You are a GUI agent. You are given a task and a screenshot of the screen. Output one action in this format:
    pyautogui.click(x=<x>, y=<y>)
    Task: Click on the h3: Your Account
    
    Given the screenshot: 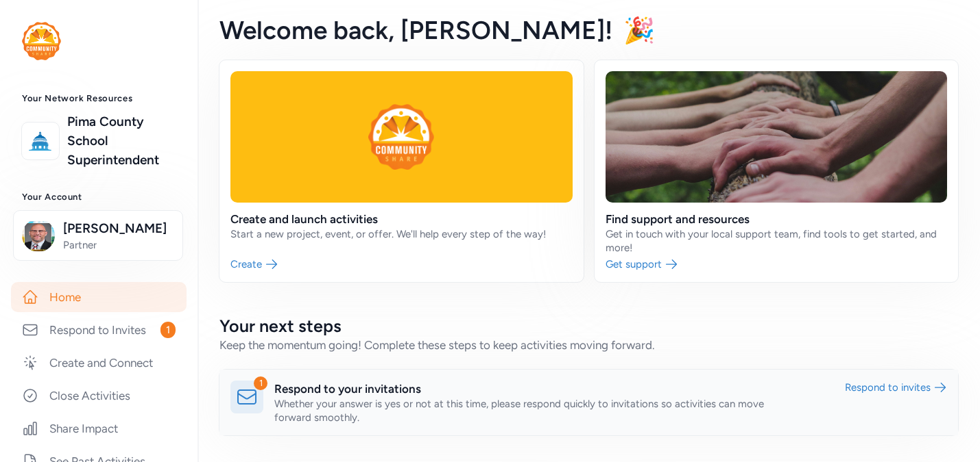 What is the action you would take?
    pyautogui.click(x=98, y=198)
    